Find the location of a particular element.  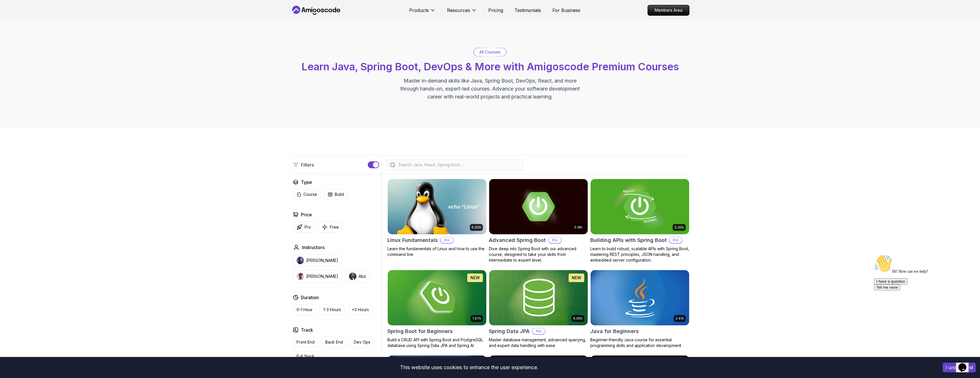

p: For Business is located at coordinates (567, 10).